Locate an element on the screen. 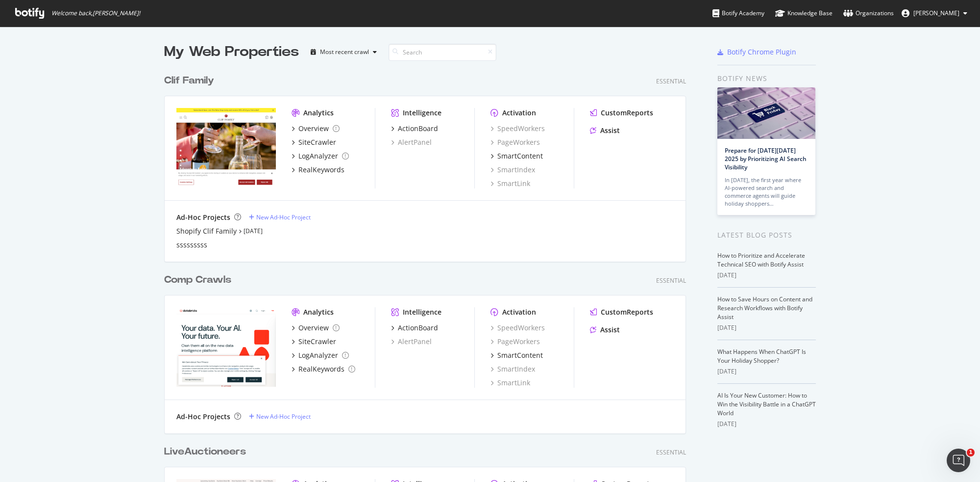 This screenshot has height=482, width=980. div: Latest Blog Posts is located at coordinates (767, 235).